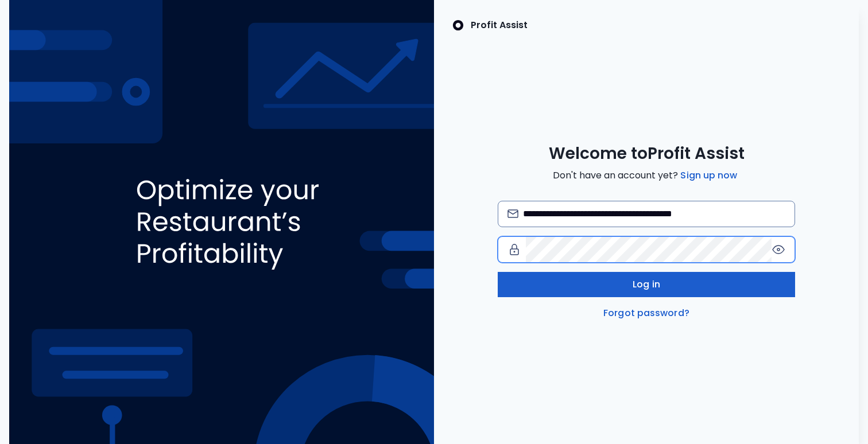 This screenshot has width=868, height=444. What do you see at coordinates (646, 284) in the screenshot?
I see `button: Log in` at bounding box center [646, 284].